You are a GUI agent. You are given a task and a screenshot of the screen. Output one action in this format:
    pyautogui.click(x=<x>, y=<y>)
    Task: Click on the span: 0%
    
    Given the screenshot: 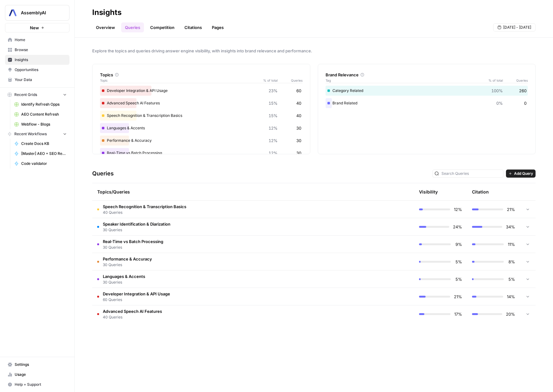 What is the action you would take?
    pyautogui.click(x=499, y=103)
    